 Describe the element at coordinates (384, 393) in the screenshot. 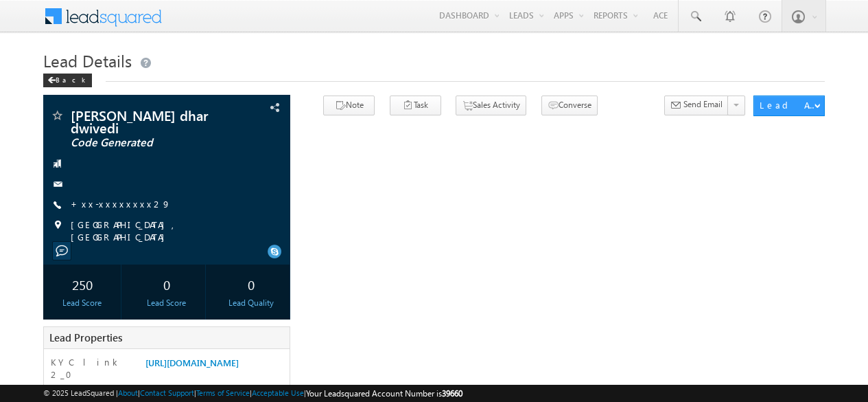

I see `span: Your Leadsquared Account Number is` at that location.